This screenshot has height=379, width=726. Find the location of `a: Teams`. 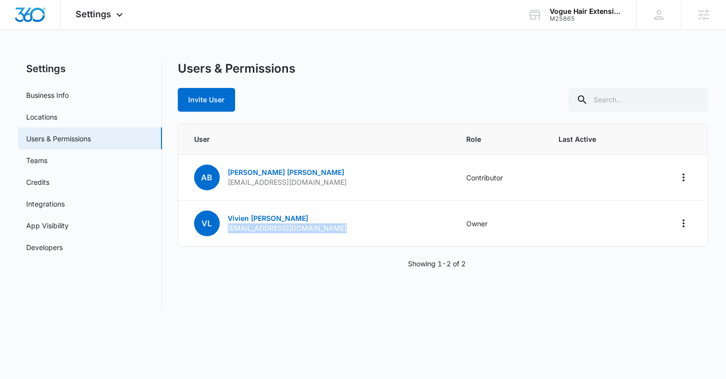

a: Teams is located at coordinates (37, 160).